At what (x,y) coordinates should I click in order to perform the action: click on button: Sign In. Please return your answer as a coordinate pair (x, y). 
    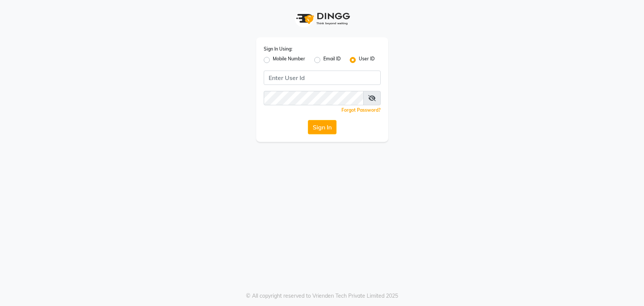
    Looking at the image, I should click on (322, 127).